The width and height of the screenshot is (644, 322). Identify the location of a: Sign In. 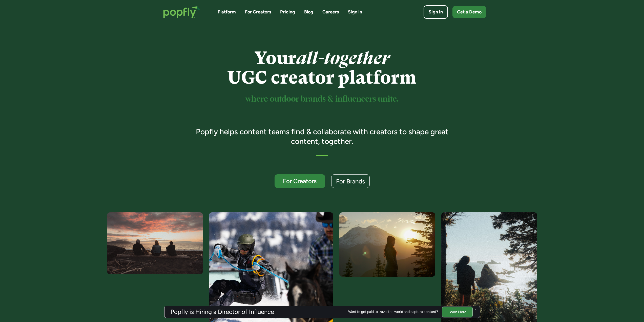
(355, 12).